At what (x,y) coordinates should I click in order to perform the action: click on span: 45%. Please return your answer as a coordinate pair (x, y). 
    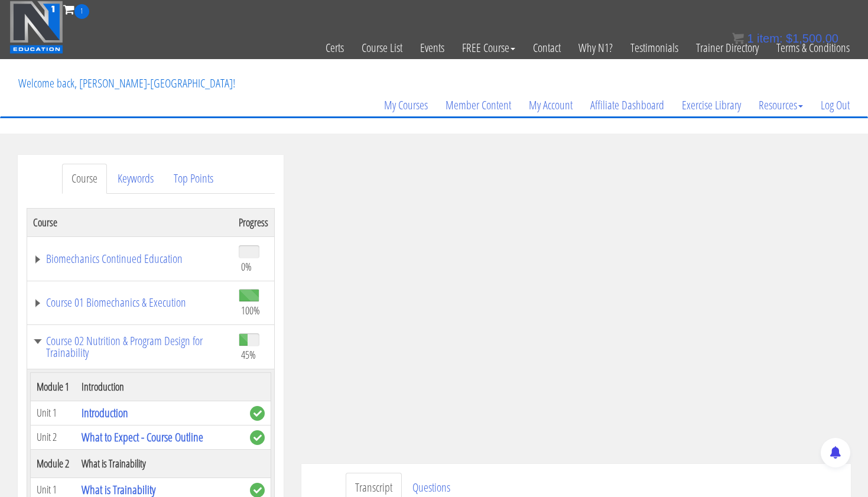
    Looking at the image, I should click on (248, 355).